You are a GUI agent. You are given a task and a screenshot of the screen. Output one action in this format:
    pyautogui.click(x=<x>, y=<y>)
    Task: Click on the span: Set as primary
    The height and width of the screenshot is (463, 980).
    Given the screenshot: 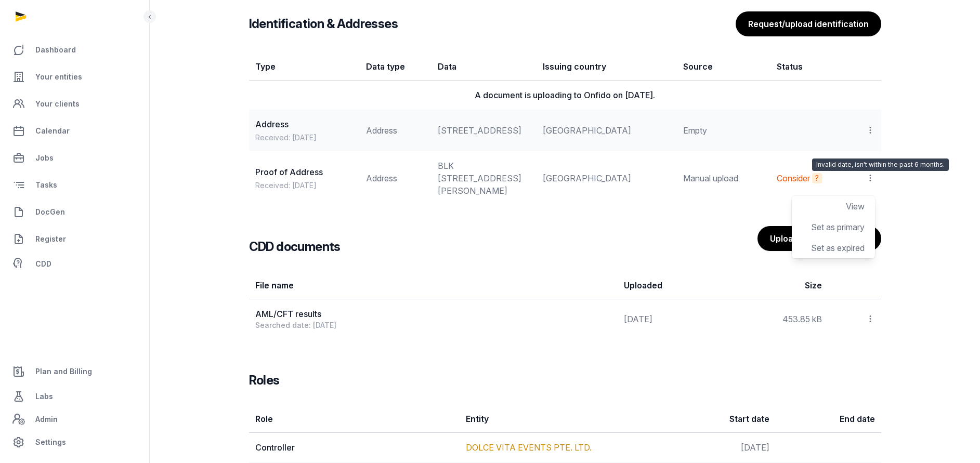 What is the action you would take?
    pyautogui.click(x=837, y=227)
    